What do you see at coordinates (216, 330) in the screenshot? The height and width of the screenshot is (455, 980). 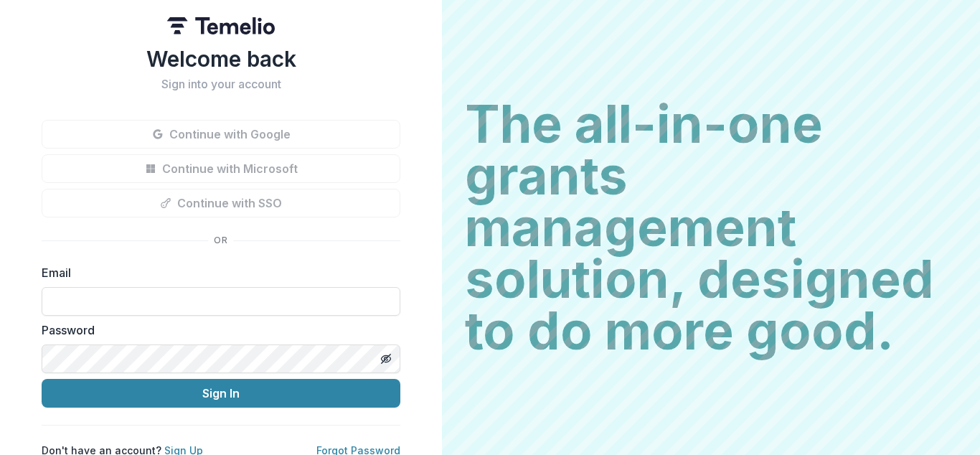 I see `label: Password` at bounding box center [216, 330].